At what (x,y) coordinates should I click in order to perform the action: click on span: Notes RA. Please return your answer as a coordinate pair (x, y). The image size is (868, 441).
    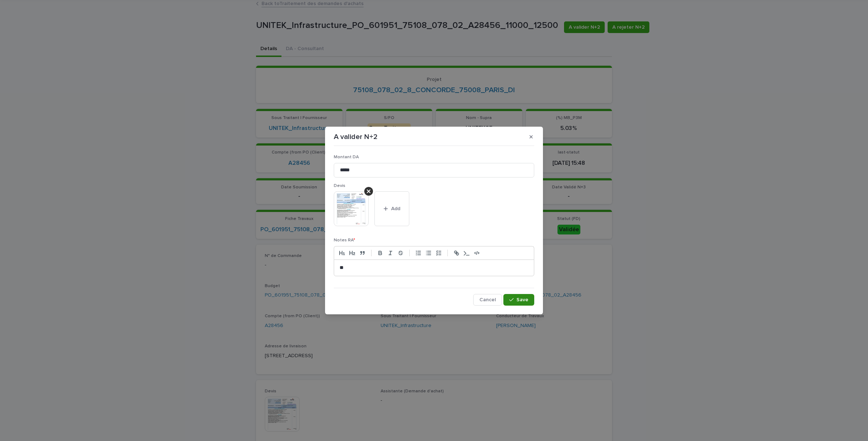
    Looking at the image, I should click on (345, 241).